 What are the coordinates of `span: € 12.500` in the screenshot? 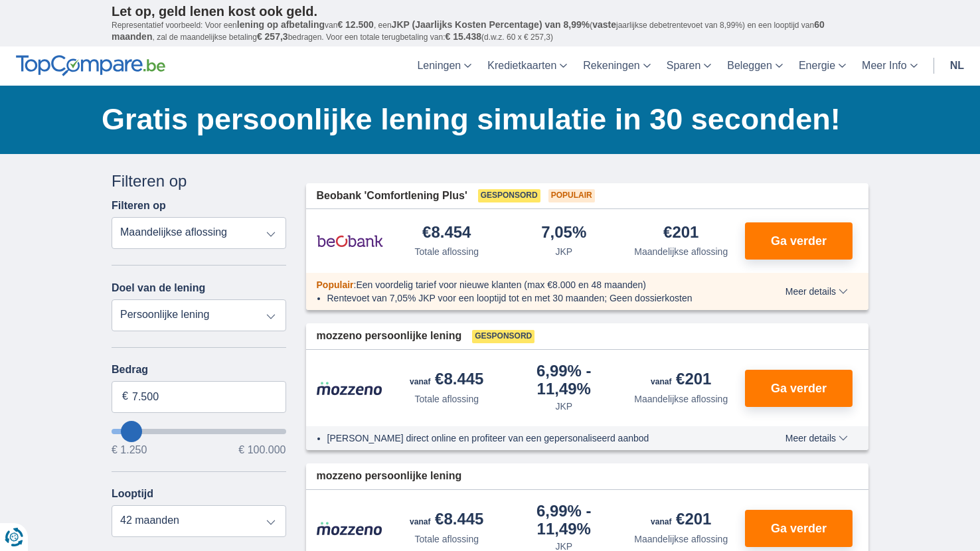 It's located at (355, 24).